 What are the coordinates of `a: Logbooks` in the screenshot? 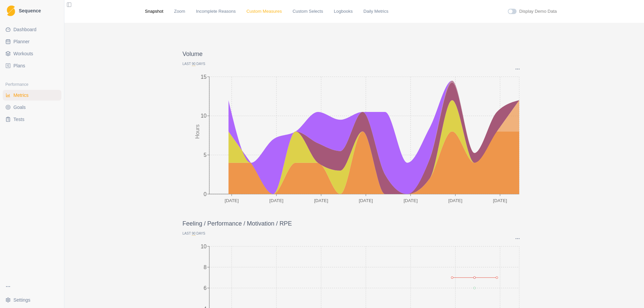 It's located at (343, 12).